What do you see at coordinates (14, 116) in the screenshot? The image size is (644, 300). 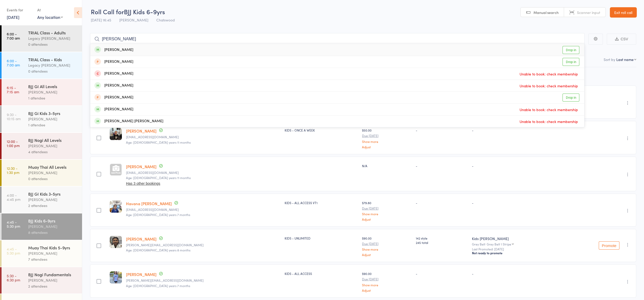 I see `time: 9:30 - 10:15 am` at bounding box center [14, 116].